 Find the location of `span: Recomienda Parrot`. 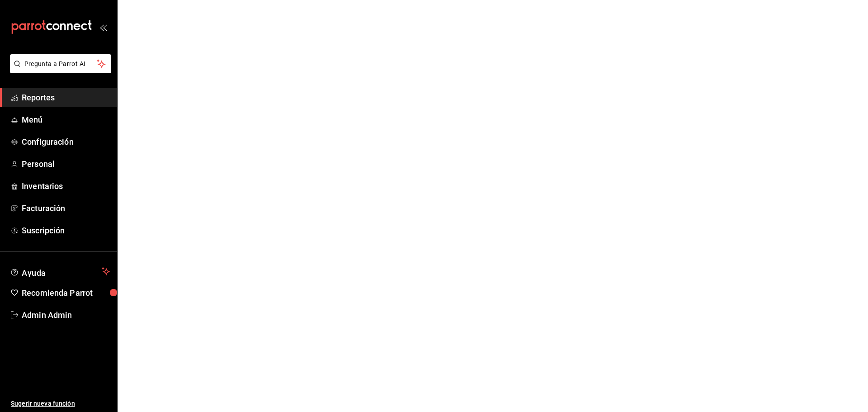

span: Recomienda Parrot is located at coordinates (65, 293).